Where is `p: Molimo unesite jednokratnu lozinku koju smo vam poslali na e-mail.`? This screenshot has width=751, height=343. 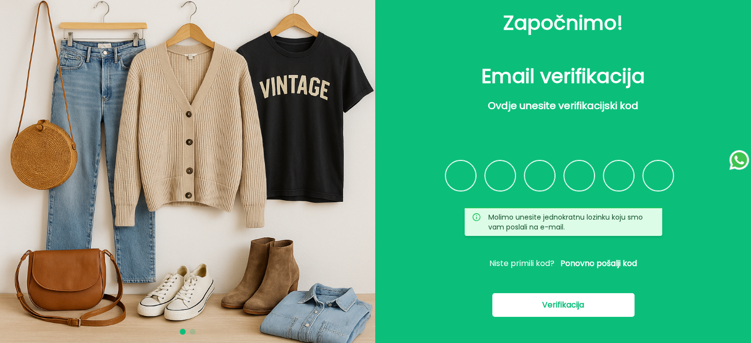 p: Molimo unesite jednokratnu lozinku koju smo vam poslali na e-mail. is located at coordinates (572, 222).